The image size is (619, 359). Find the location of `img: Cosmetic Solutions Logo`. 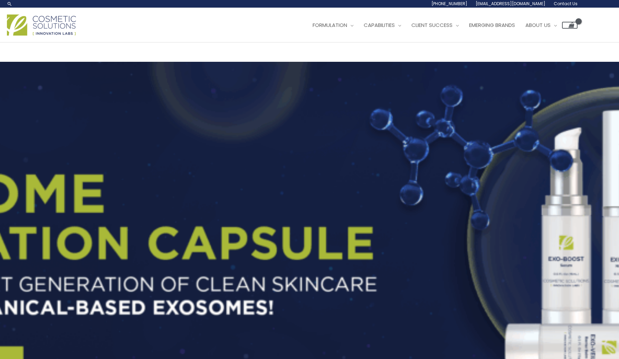

img: Cosmetic Solutions Logo is located at coordinates (41, 25).